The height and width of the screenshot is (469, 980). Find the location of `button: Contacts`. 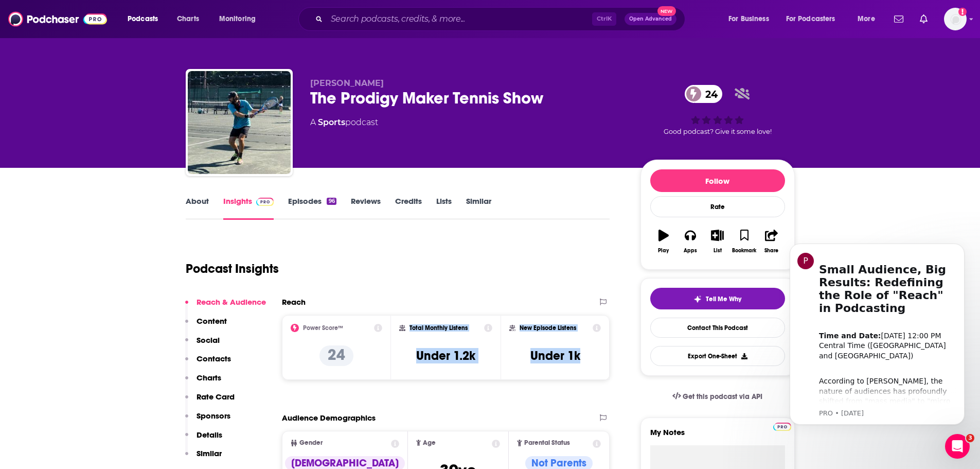

button: Contacts is located at coordinates (208, 363).